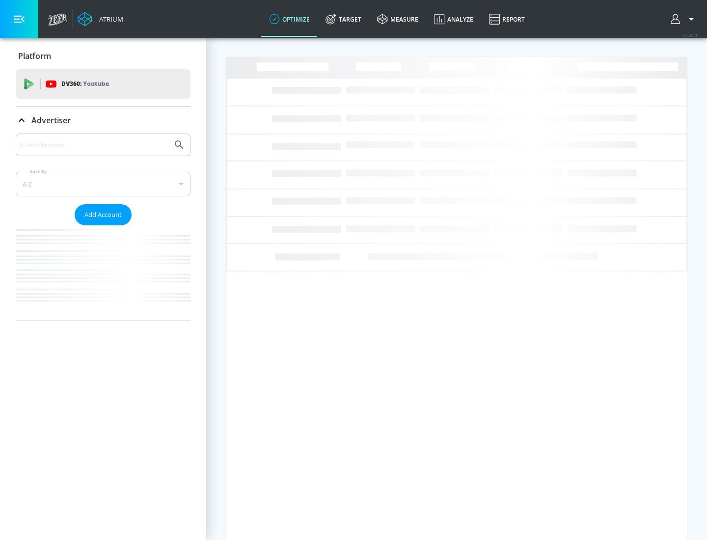 The image size is (707, 540). Describe the element at coordinates (103, 56) in the screenshot. I see `div: Platform` at that location.